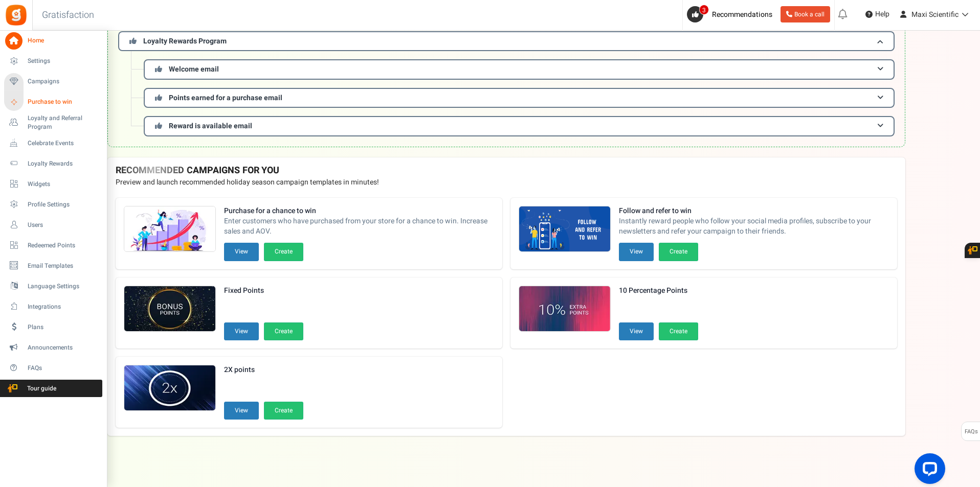 The image size is (980, 487). I want to click on span: Purchase to win, so click(63, 102).